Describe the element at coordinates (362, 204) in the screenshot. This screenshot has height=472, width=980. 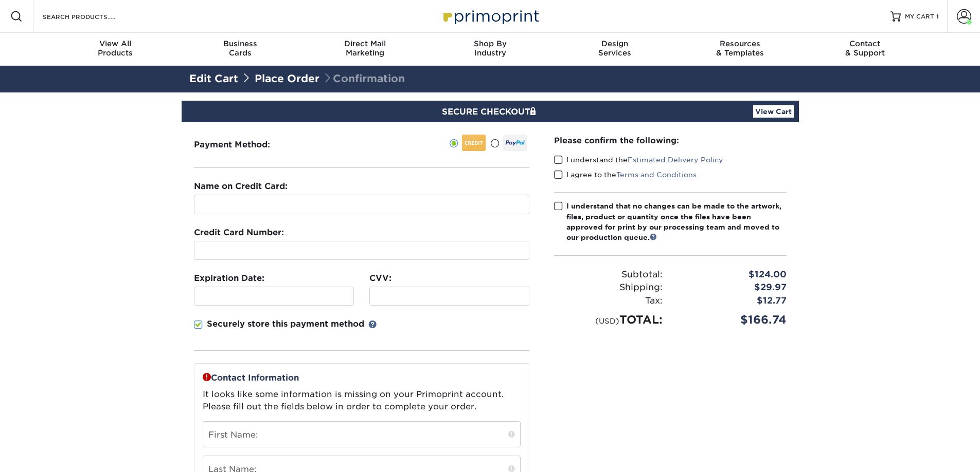
I see `input: First & Last Name` at that location.